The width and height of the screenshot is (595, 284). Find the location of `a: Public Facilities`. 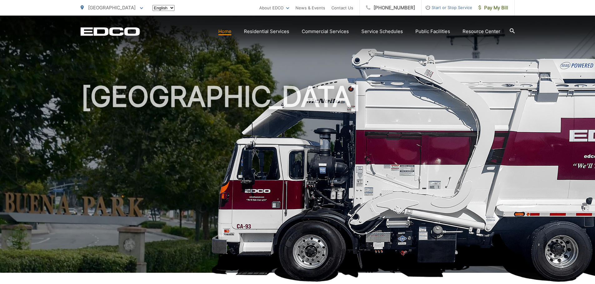

a: Public Facilities is located at coordinates (432, 32).